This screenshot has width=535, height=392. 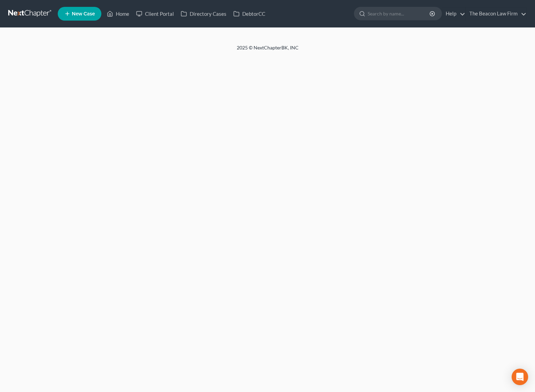 I want to click on a: The Beacon Law Firm, so click(x=496, y=14).